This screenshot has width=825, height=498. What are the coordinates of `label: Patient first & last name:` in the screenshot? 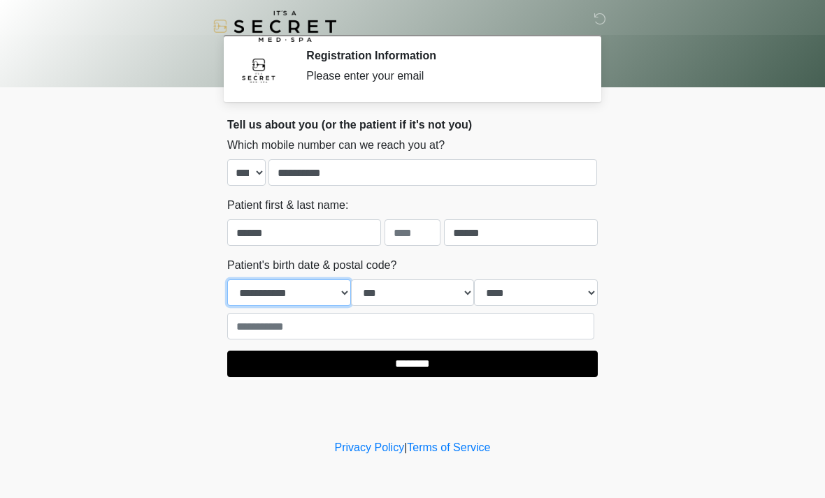 It's located at (287, 206).